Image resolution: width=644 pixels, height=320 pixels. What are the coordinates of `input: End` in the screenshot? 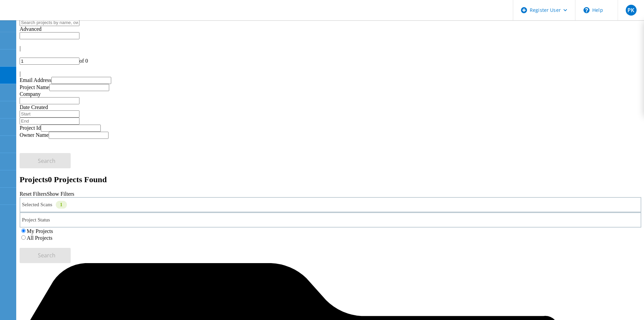 It's located at (49, 121).